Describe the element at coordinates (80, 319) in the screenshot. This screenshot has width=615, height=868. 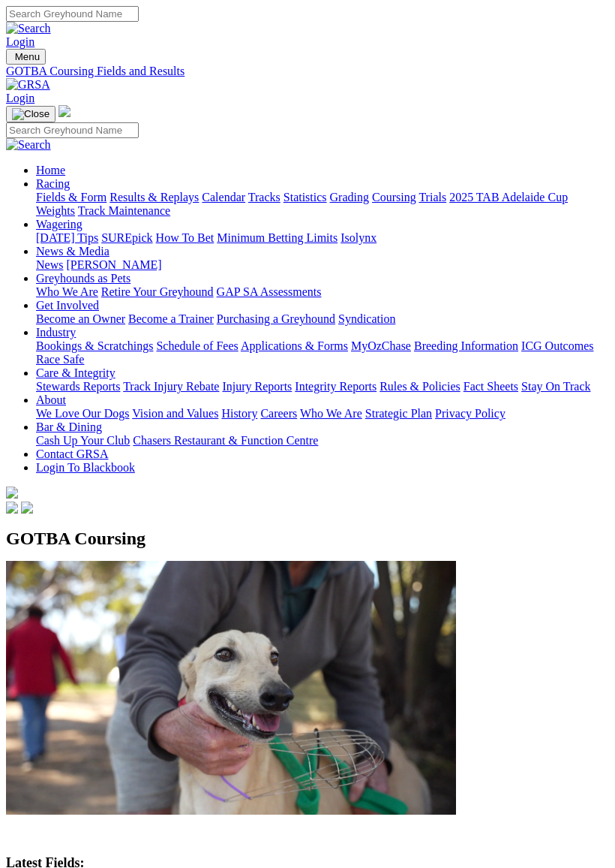
I see `a: Become an Owner` at that location.